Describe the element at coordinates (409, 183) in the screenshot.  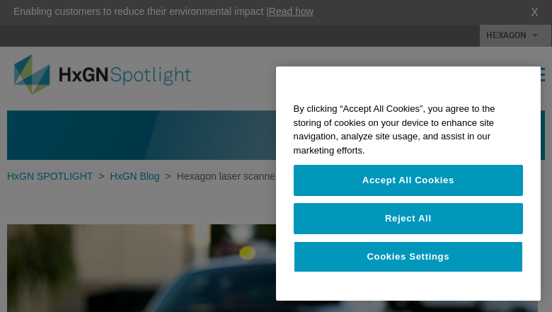
I see `div: Cookie banner` at that location.